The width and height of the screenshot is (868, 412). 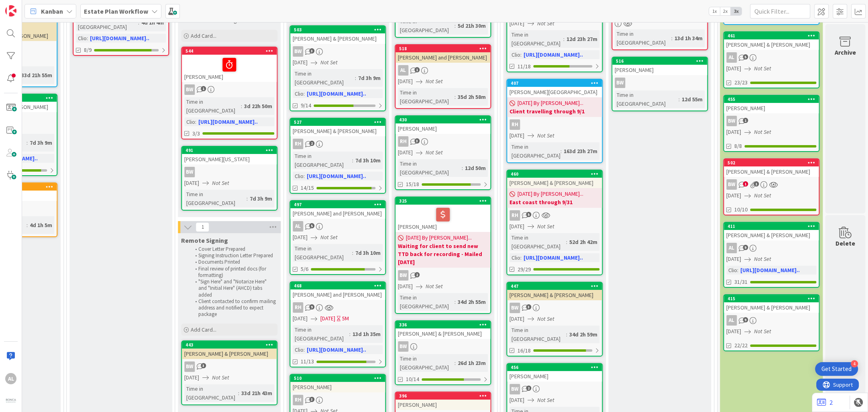 What do you see at coordinates (741, 83) in the screenshot?
I see `span: 23/23` at bounding box center [741, 83].